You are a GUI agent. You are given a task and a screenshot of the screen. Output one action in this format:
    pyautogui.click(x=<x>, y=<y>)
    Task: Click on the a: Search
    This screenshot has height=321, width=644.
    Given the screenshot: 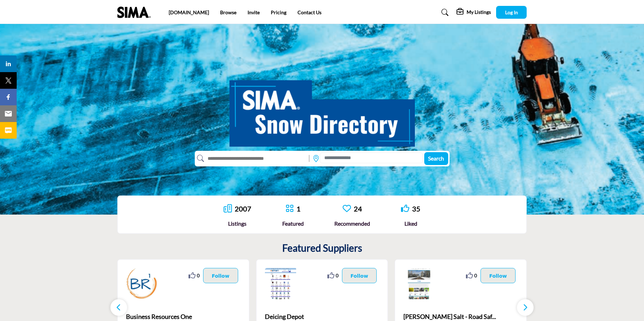 What is the action you would take?
    pyautogui.click(x=444, y=13)
    